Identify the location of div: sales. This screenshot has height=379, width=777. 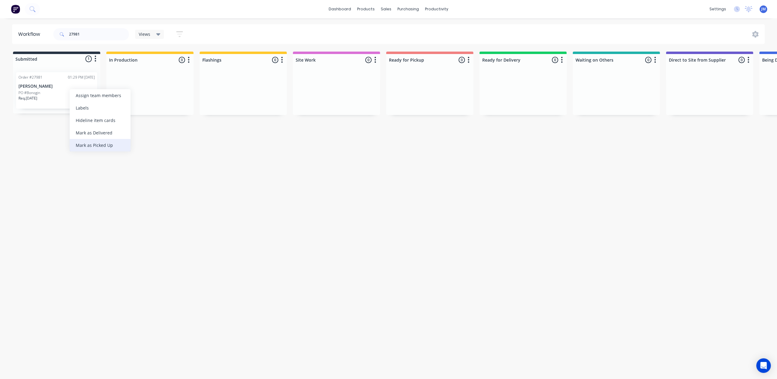
(386, 9).